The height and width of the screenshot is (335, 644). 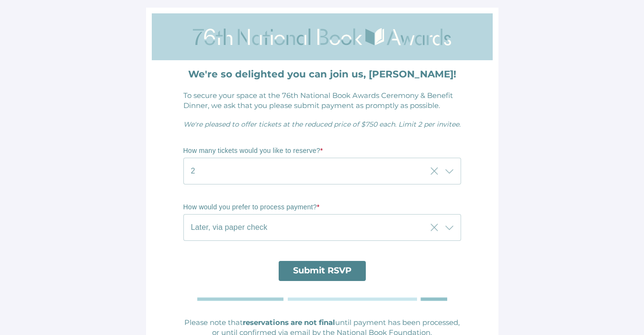 I want to click on p: How many tickets would you like to reserve?, so click(x=322, y=151).